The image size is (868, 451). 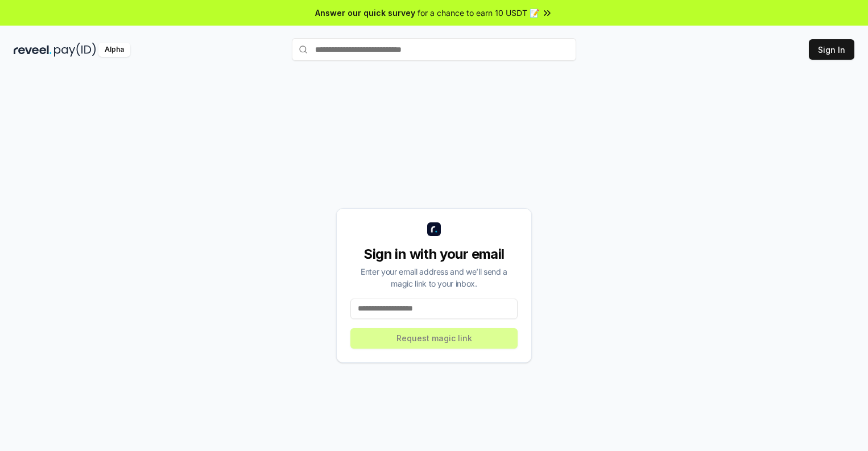 I want to click on button: Sign In, so click(x=831, y=50).